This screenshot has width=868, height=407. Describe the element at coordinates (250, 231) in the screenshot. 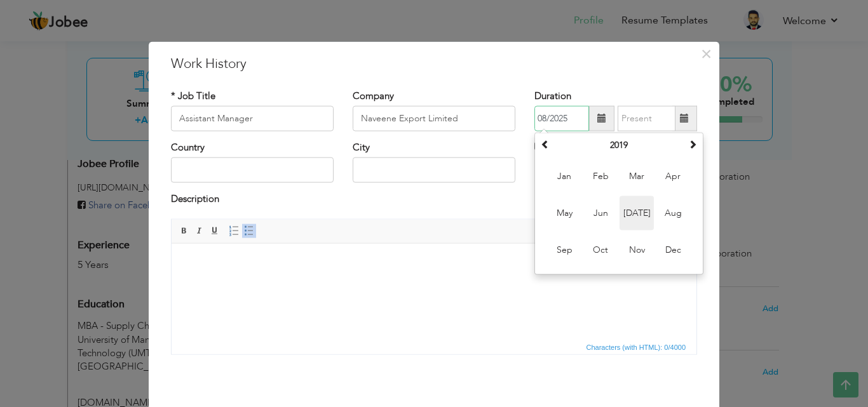

I see `a: Insert/Remove Bulleted List` at that location.